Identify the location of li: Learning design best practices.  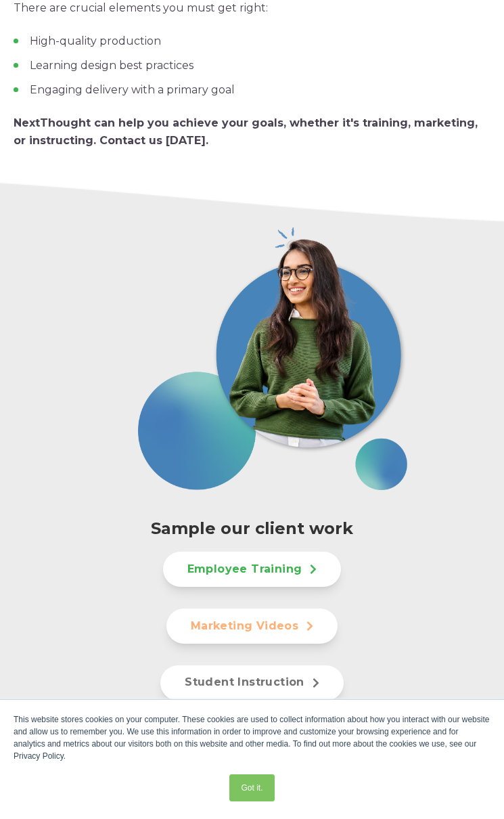
(252, 65).